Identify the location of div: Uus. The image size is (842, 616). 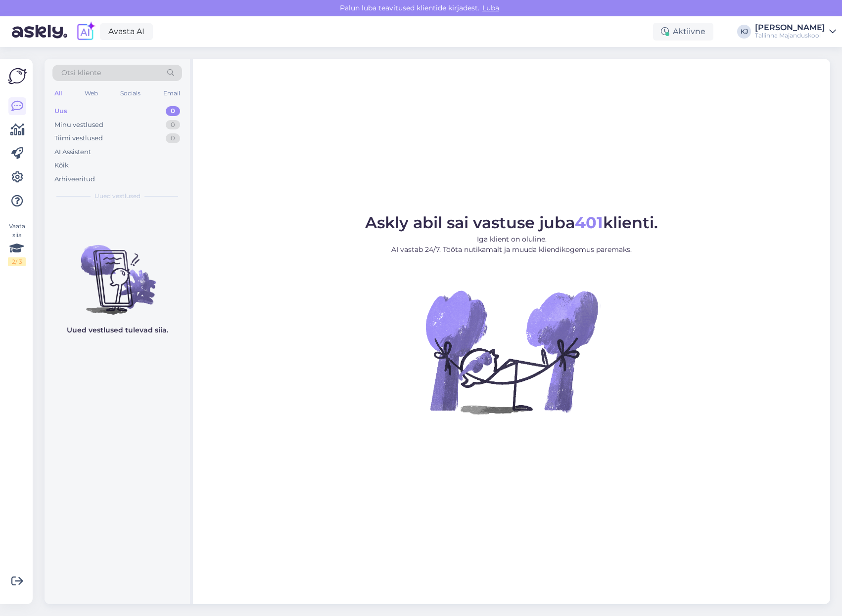
(61, 111).